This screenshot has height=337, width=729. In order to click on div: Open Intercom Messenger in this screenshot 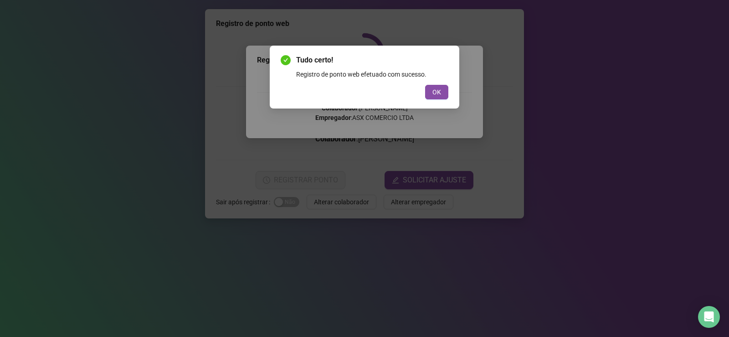, I will do `click(709, 317)`.